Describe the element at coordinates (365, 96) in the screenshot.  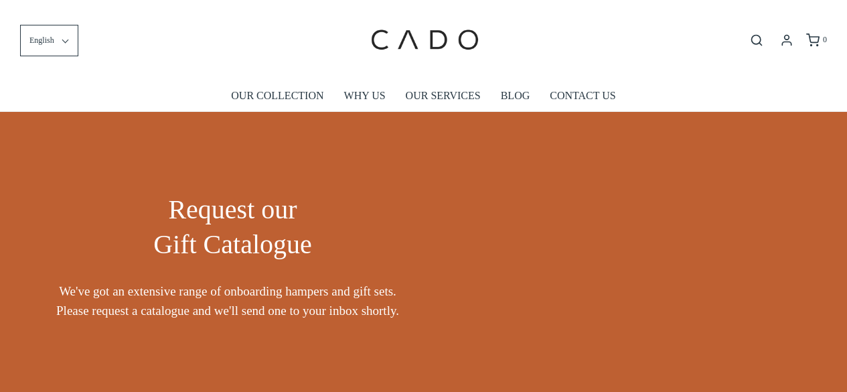
I see `a: WHY US` at that location.